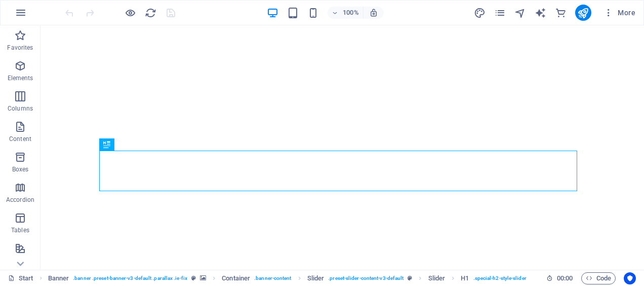  I want to click on button: Code, so click(599, 278).